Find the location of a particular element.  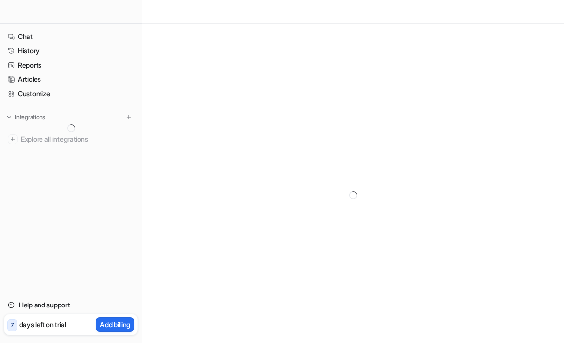

img: expand menu is located at coordinates (9, 118).